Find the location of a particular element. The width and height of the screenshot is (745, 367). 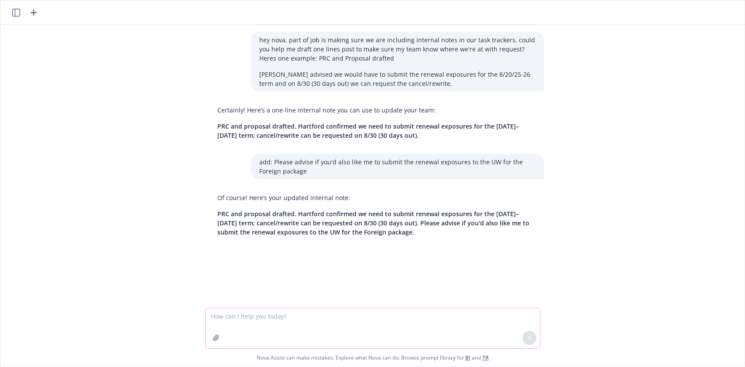

p: Certainly! Here’s a one-line internal note you can use to update your team: is located at coordinates (376, 110).